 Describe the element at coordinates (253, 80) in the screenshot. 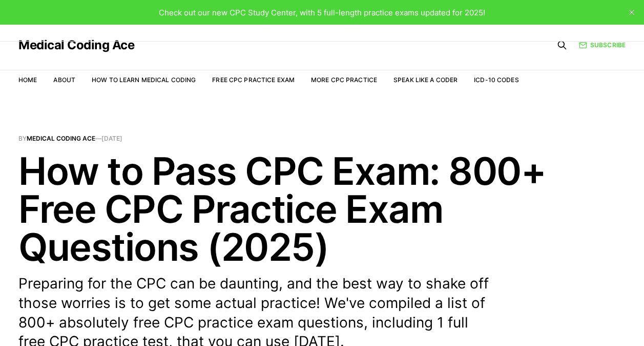

I see `a: Free CPC Practice Exam` at that location.